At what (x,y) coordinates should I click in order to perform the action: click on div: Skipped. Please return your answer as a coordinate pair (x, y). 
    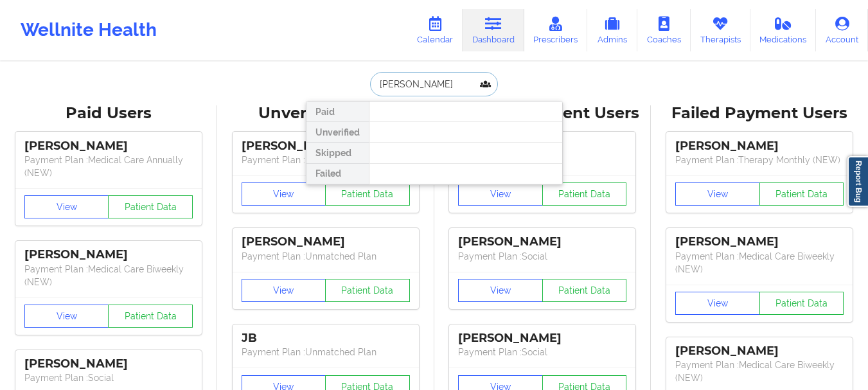
    Looking at the image, I should click on (337, 153).